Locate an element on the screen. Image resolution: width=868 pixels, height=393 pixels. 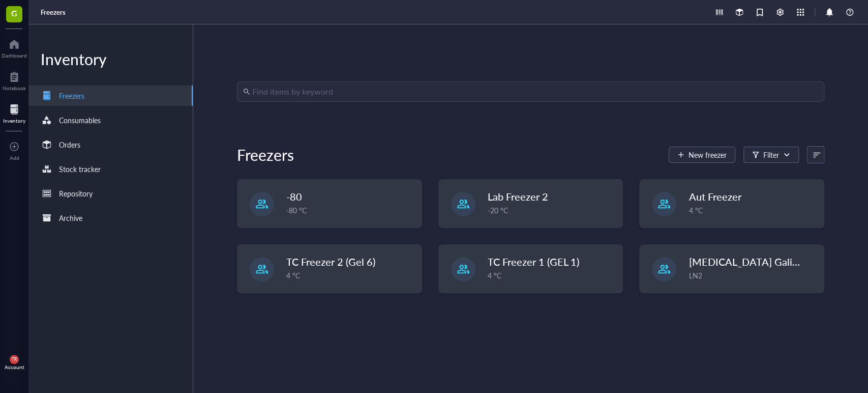
div: Repository is located at coordinates (75, 194).